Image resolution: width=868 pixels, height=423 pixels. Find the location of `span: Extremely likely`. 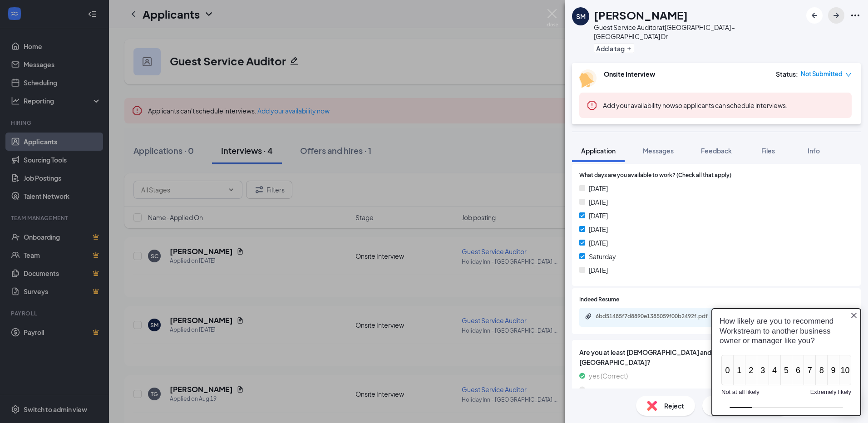

span: Extremely likely is located at coordinates (126, 91).